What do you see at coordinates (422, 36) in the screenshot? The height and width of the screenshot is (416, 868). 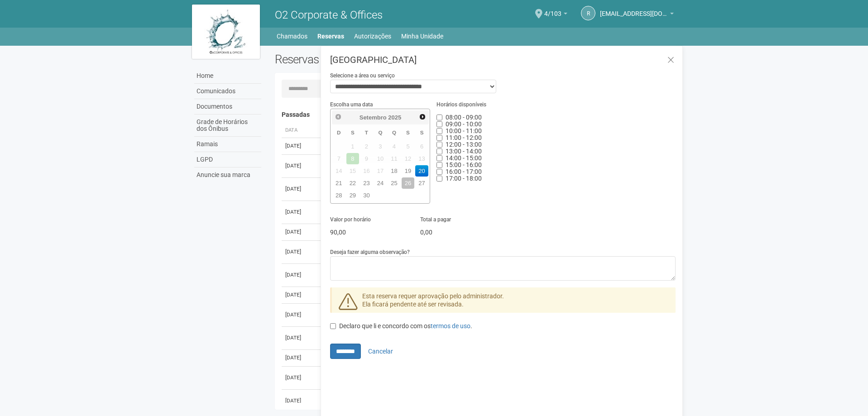 I see `a: Minha Unidade` at bounding box center [422, 36].